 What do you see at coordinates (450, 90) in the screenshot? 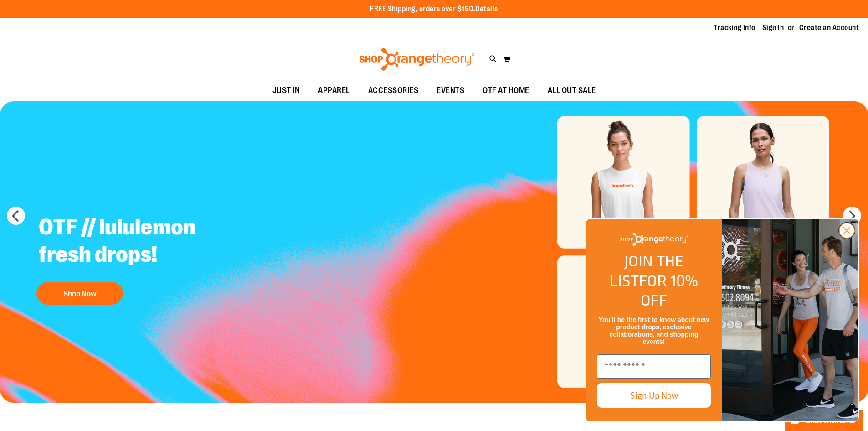
I see `span: EVENTS` at bounding box center [450, 90].